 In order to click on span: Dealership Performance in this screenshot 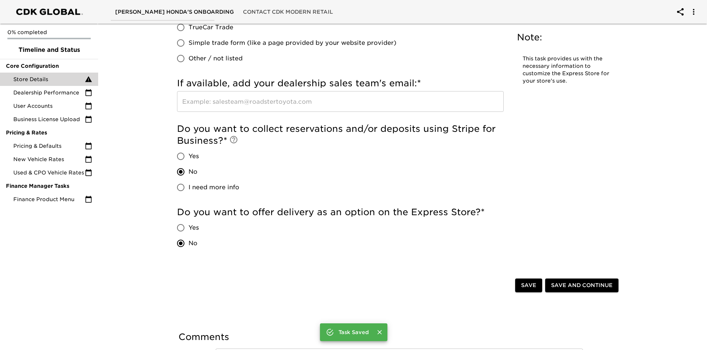, I will do `click(49, 93)`.